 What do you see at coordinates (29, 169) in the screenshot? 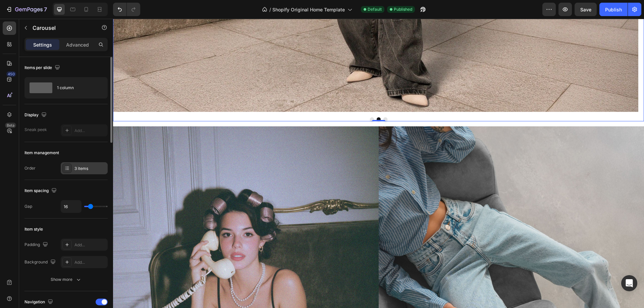
I see `div: Order` at bounding box center [29, 169].